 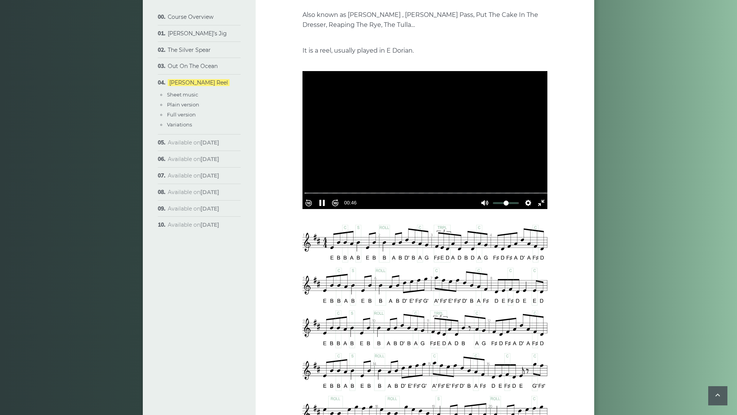 What do you see at coordinates (182, 94) in the screenshot?
I see `a: Sheet music` at bounding box center [182, 94].